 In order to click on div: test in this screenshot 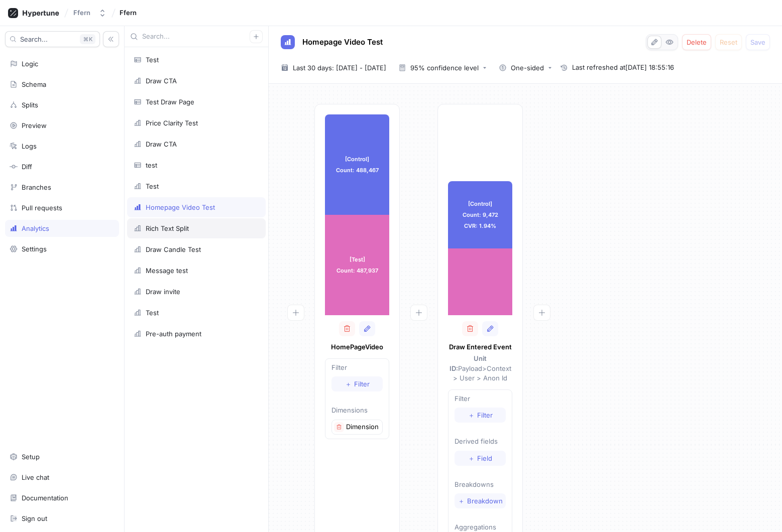, I will do `click(152, 165)`.